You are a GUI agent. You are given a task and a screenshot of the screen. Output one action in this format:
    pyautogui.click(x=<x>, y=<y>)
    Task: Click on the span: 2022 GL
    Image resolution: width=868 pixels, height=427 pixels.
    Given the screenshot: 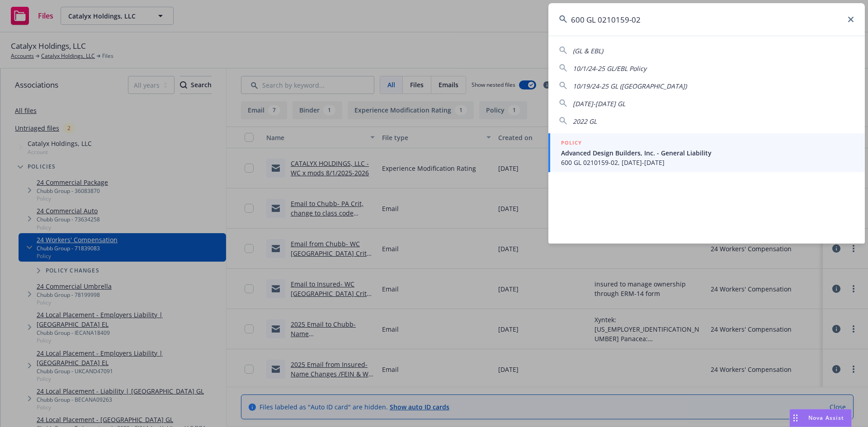 What is the action you would take?
    pyautogui.click(x=585, y=121)
    